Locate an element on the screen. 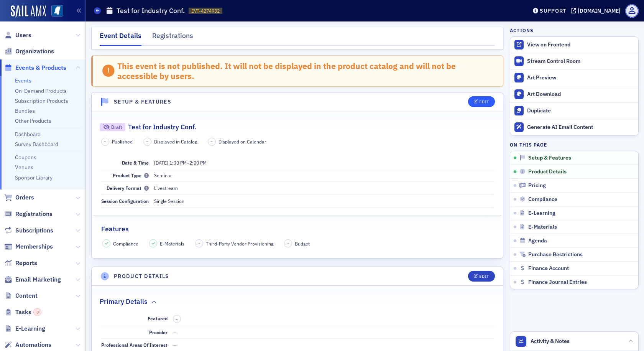 Image resolution: width=644 pixels, height=351 pixels. a: Subscription Products is located at coordinates (42, 101).